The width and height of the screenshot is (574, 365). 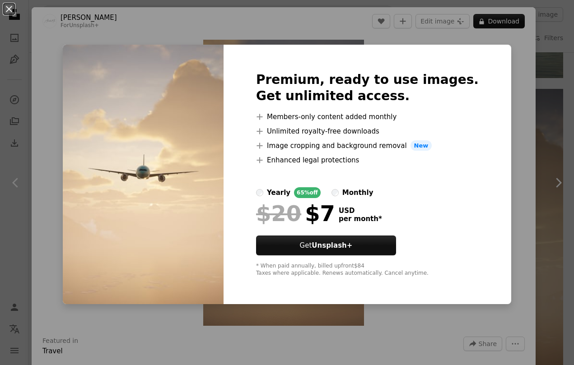 What do you see at coordinates (361, 219) in the screenshot?
I see `span: per month *` at bounding box center [361, 219].